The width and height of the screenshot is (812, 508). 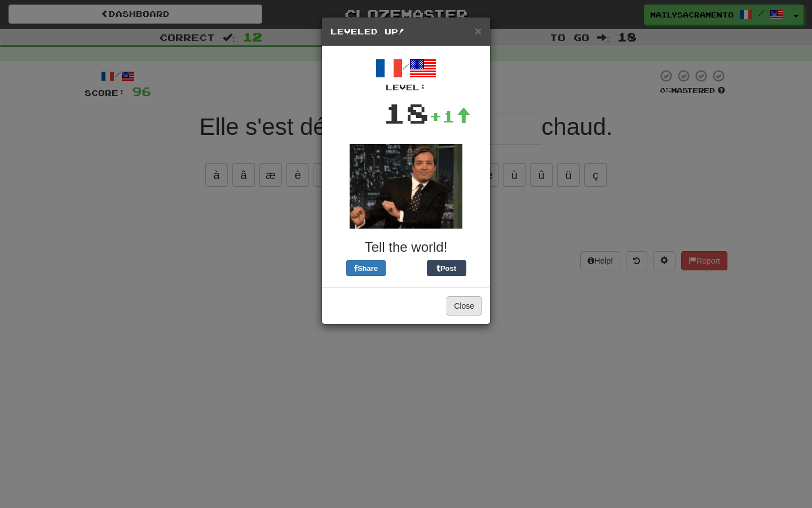 I want to click on div: +1, so click(x=450, y=116).